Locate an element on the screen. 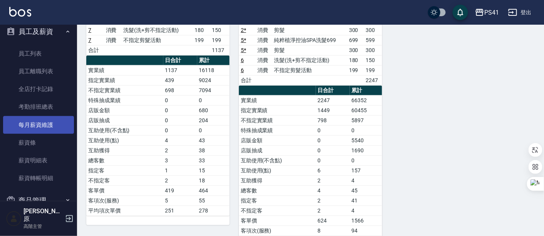 The image size is (544, 236). td: 1 is located at coordinates (180, 170).